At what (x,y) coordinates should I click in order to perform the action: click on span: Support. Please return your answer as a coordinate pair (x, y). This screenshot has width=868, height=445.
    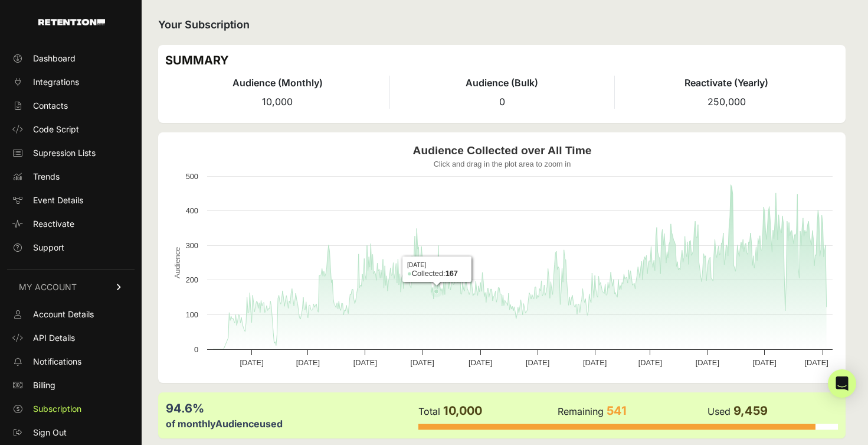
    Looking at the image, I should click on (48, 248).